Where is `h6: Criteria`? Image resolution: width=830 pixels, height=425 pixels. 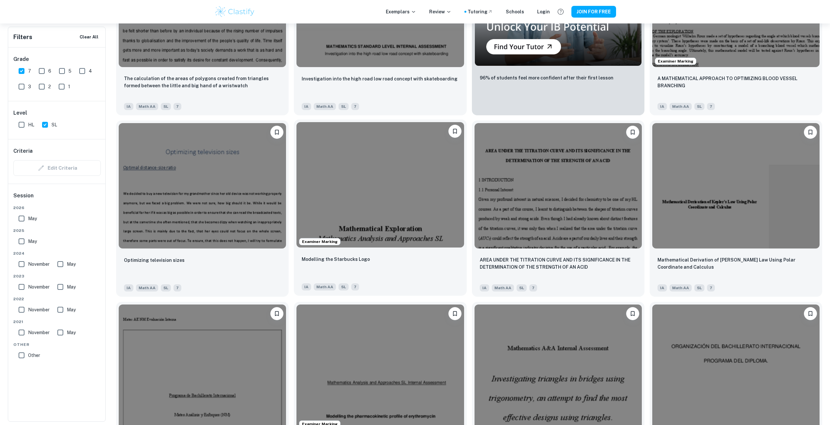
h6: Criteria is located at coordinates (23, 151).